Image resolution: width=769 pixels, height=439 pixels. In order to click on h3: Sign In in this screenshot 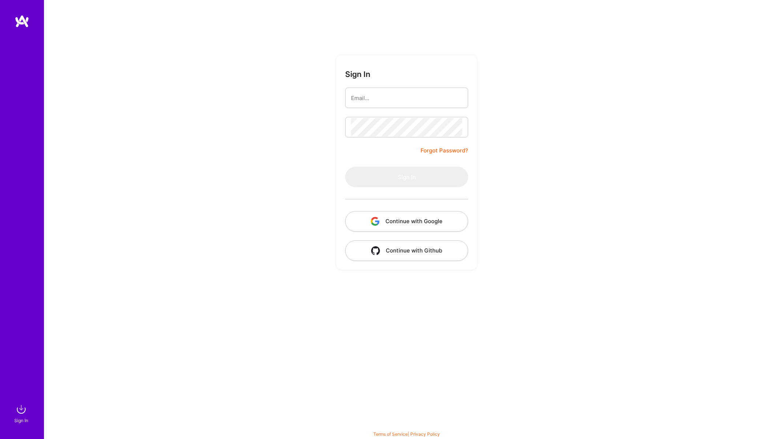, I will do `click(358, 74)`.